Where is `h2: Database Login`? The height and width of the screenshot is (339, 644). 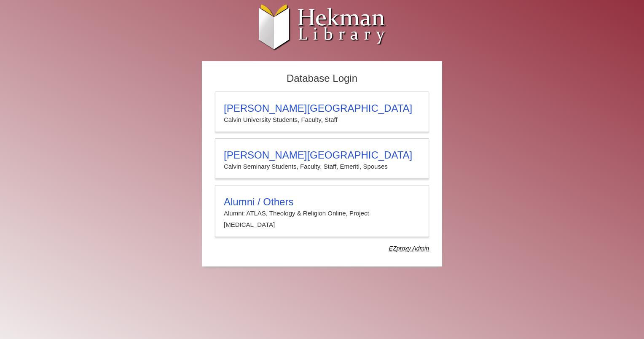
h2: Database Login is located at coordinates (322, 79).